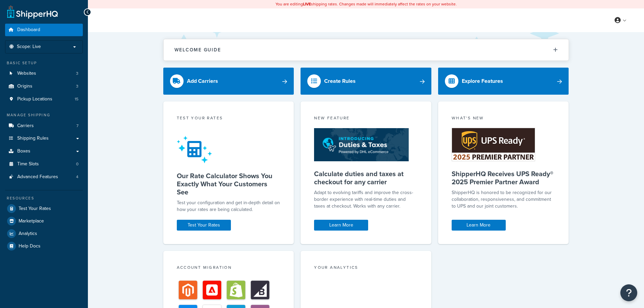 The image size is (644, 308). I want to click on li: Shipping Rules, so click(44, 138).